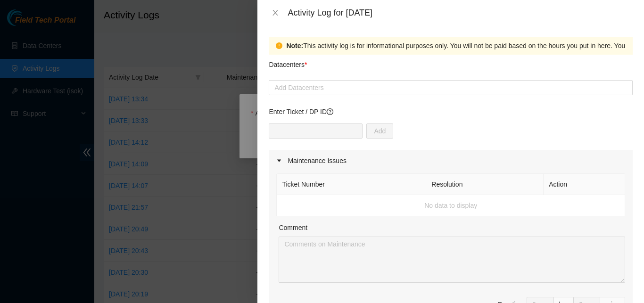 The height and width of the screenshot is (303, 644). What do you see at coordinates (295, 46) in the screenshot?
I see `strong: Note:` at bounding box center [295, 46].